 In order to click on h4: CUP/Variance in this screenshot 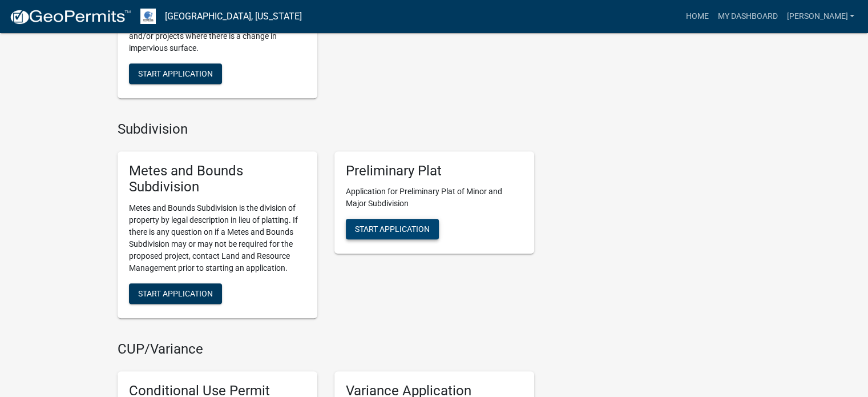, I will do `click(326, 349)`.